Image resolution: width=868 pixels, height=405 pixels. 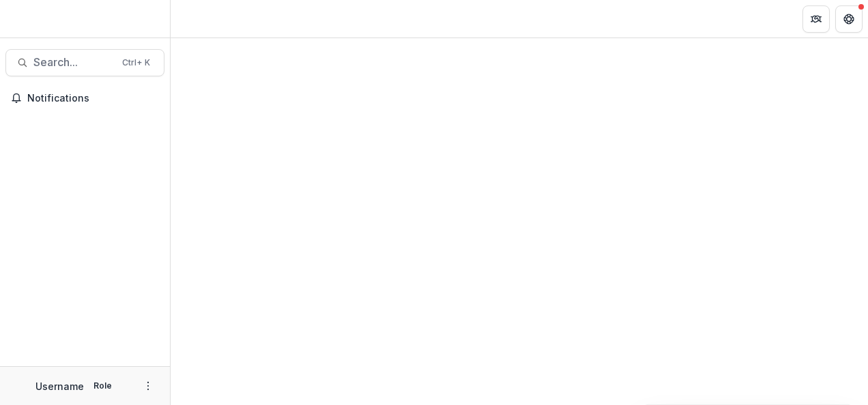 I want to click on span: Search..., so click(x=73, y=62).